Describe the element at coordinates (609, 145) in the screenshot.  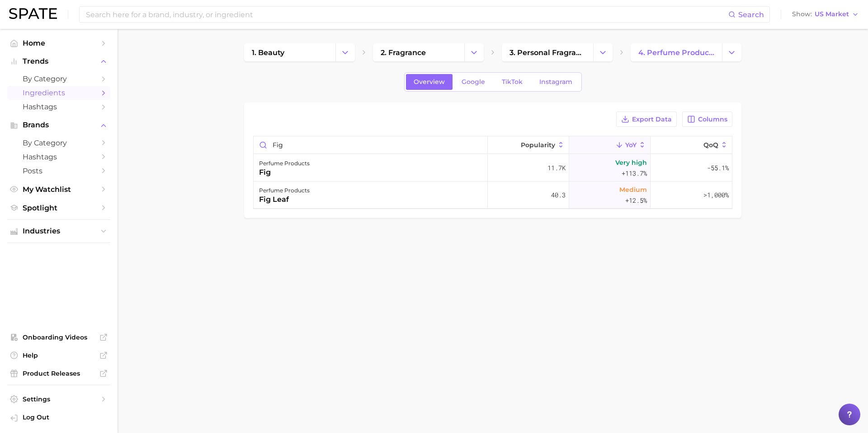
I see `button: YoY` at that location.